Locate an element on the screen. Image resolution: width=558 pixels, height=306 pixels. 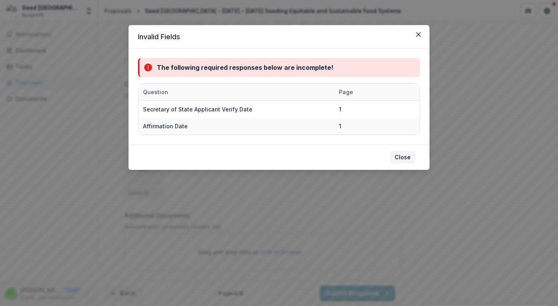
div: The following required responses below are incomplete! is located at coordinates (245, 67).